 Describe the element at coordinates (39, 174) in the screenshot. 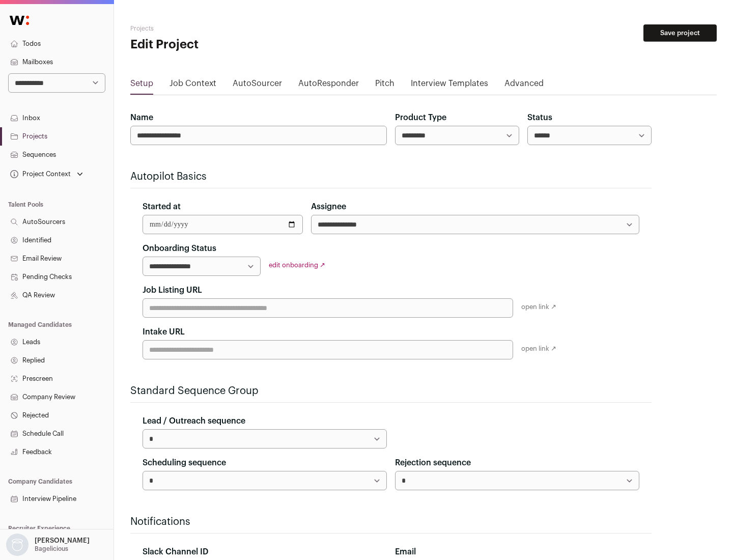

I see `div: Project Context` at that location.